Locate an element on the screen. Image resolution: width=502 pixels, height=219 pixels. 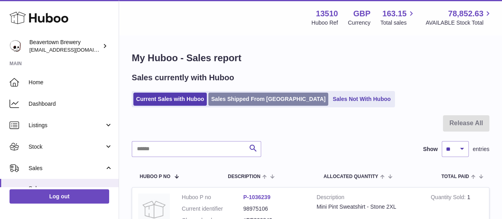
div: Currency is located at coordinates (359, 23).